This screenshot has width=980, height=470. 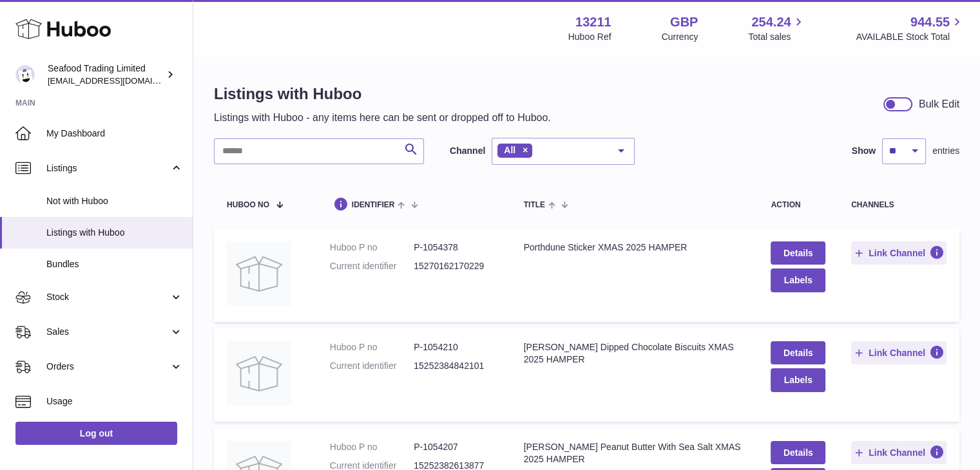 What do you see at coordinates (455, 365) in the screenshot?
I see `dd: 15252384842101` at bounding box center [455, 365].